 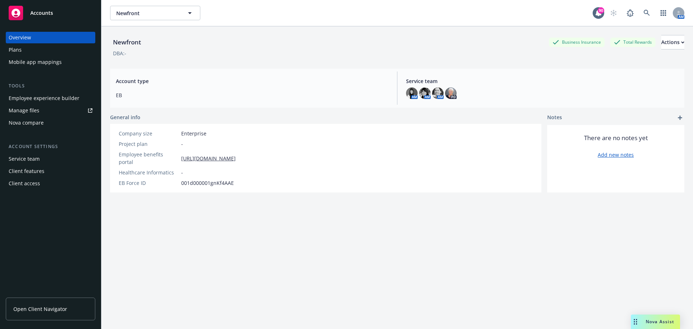 What do you see at coordinates (51, 171) in the screenshot?
I see `a: Client features` at bounding box center [51, 171].